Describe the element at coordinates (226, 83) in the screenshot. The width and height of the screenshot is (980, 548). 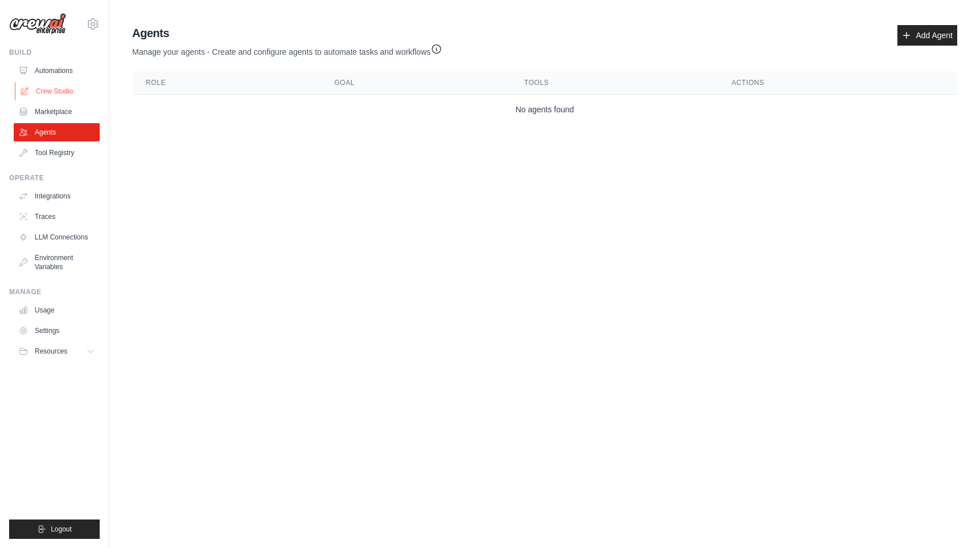
I see `th: Role` at that location.